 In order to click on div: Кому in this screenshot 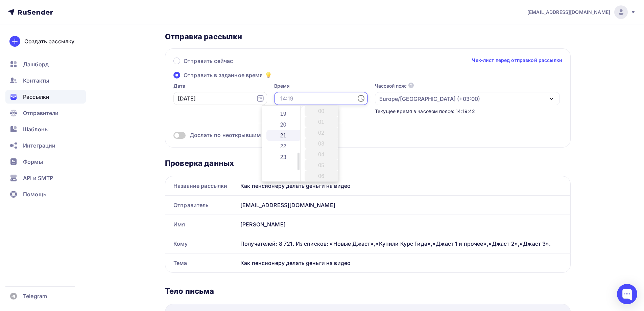, I will do `click(201, 244)`.